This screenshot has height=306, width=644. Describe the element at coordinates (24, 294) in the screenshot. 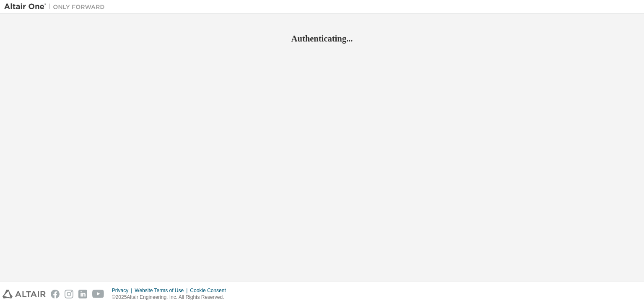

I see `img: altair_logo.svg` at that location.